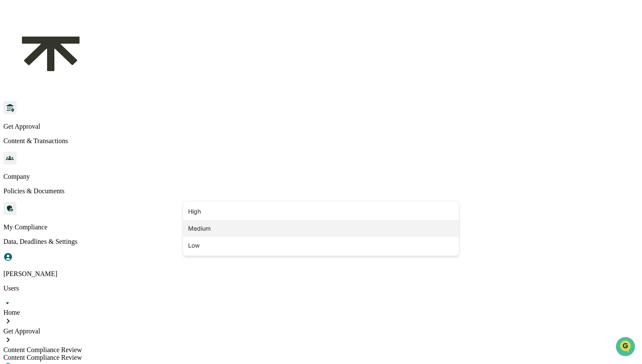 The width and height of the screenshot is (642, 364). What do you see at coordinates (10, 10) in the screenshot?
I see `img: f2157a4c-a0d3-4daa-907e-bb6f0de503a5-1751232295721` at bounding box center [10, 10].